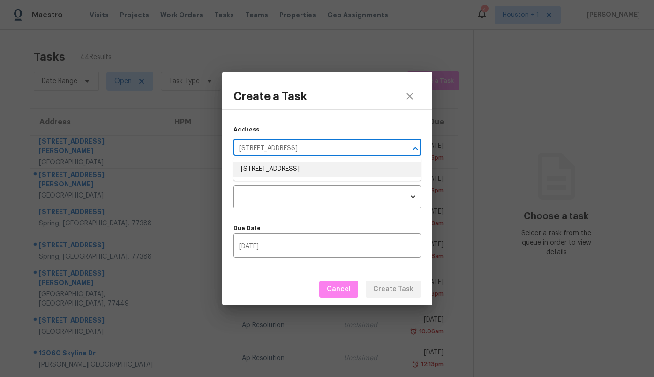 The height and width of the screenshot is (377, 654). Describe the element at coordinates (410, 96) in the screenshot. I see `button: close` at that location.